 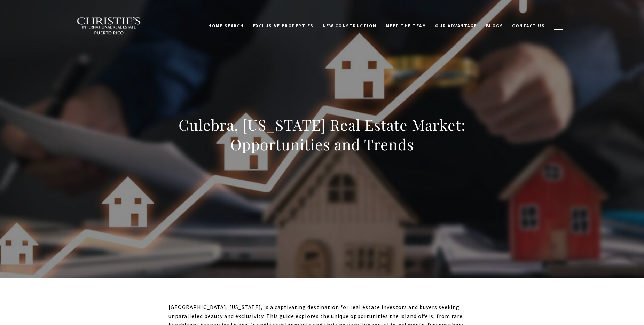 I want to click on span: Exclusive Properties, so click(x=284, y=26).